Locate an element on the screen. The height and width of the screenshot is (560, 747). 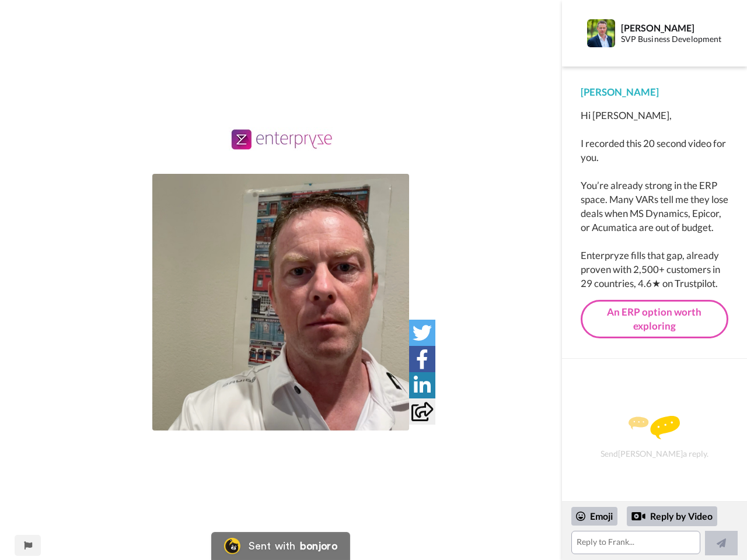
img: message.svg is located at coordinates (654, 428).